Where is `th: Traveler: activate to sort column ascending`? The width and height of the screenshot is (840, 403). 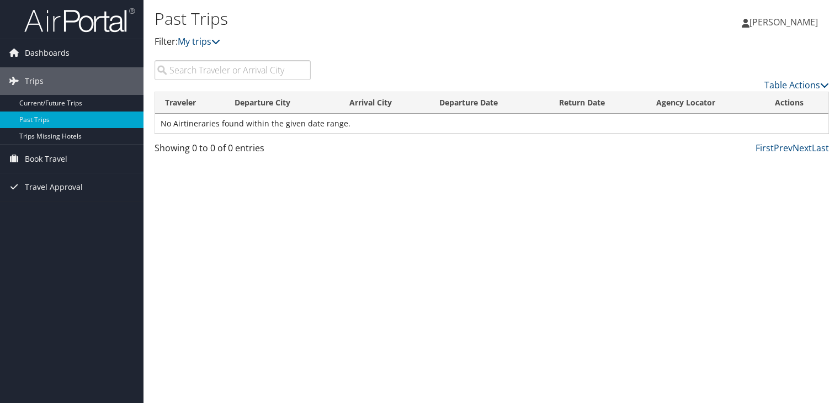
th: Traveler: activate to sort column ascending is located at coordinates (190, 103).